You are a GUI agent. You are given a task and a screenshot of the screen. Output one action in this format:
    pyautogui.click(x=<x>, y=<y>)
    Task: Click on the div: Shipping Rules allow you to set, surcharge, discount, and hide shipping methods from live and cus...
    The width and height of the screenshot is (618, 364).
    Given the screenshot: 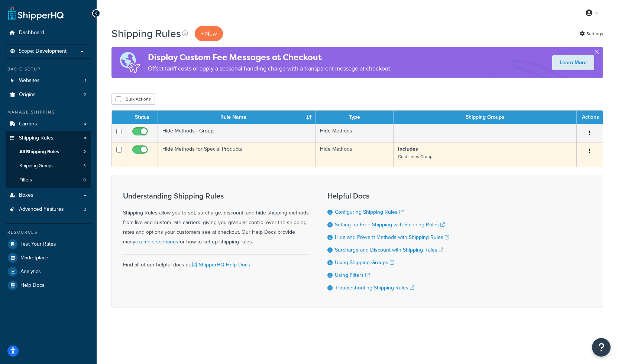 What is the action you would take?
    pyautogui.click(x=216, y=219)
    